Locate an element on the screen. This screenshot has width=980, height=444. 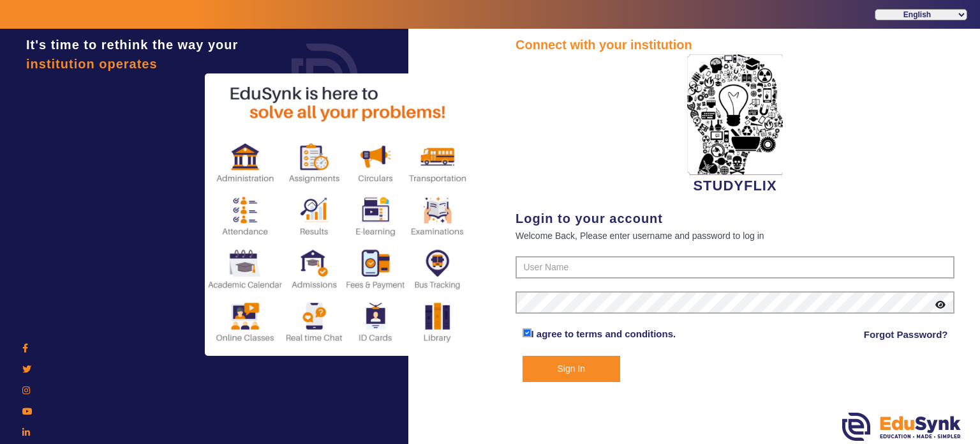
span: It's time to rethink the way your is located at coordinates (132, 45).